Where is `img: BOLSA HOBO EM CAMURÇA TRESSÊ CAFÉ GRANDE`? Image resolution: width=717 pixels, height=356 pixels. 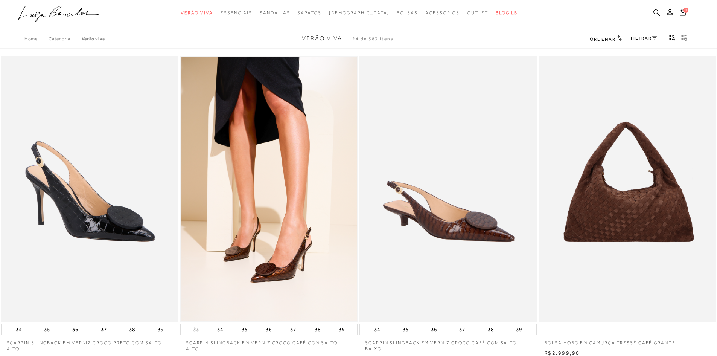 img: BOLSA HOBO EM CAMURÇA TRESSÊ CAFÉ GRANDE is located at coordinates (627, 189).